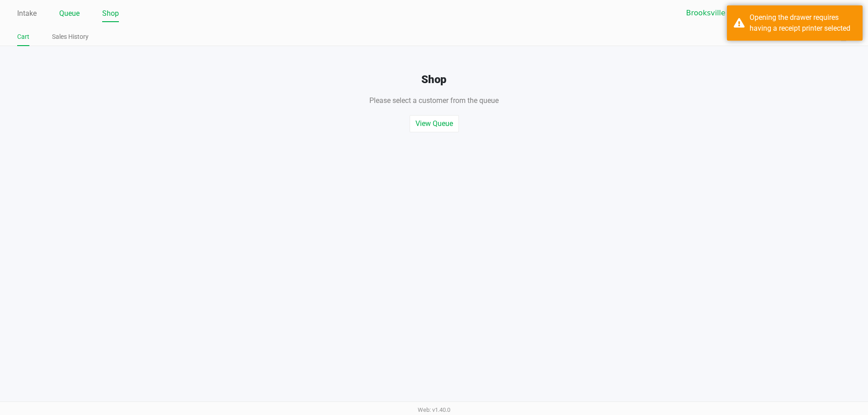 The height and width of the screenshot is (415, 868). What do you see at coordinates (730, 13) in the screenshot?
I see `span: Brooksville WC` at bounding box center [730, 13].